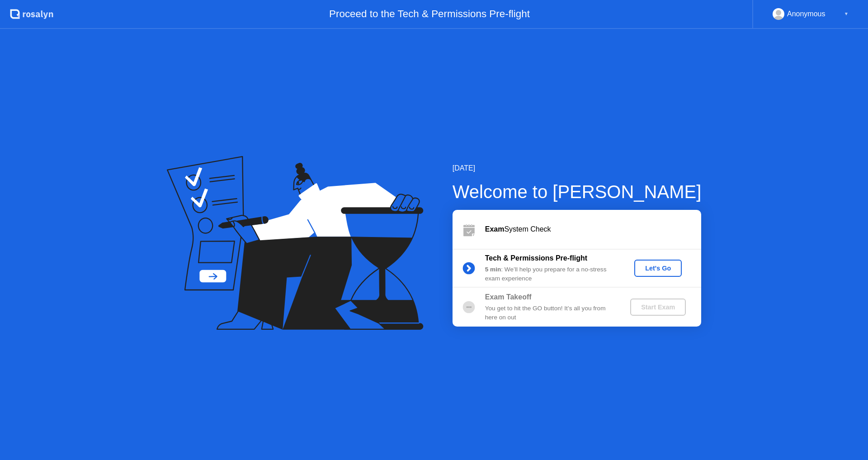  What do you see at coordinates (536, 258) in the screenshot?
I see `b: Tech & Permissions Pre-flight` at bounding box center [536, 258].